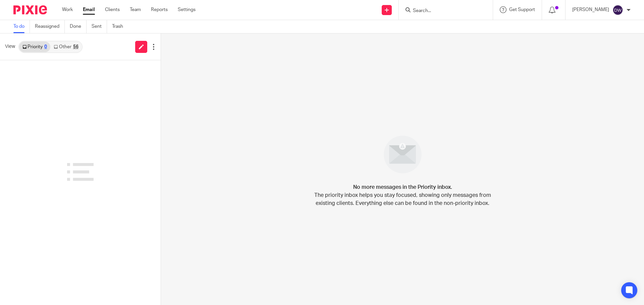  What do you see at coordinates (99, 26) in the screenshot?
I see `a: Sent` at bounding box center [99, 26].